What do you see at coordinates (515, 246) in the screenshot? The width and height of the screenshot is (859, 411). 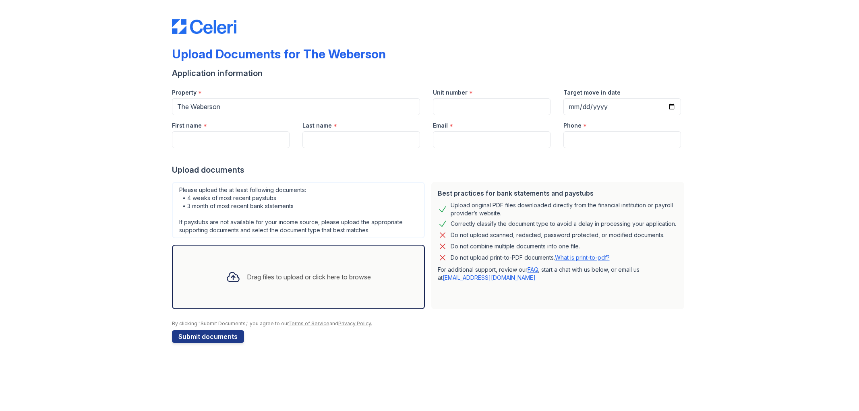 I see `div: Do not combine multiple documents into one file.` at bounding box center [515, 246].